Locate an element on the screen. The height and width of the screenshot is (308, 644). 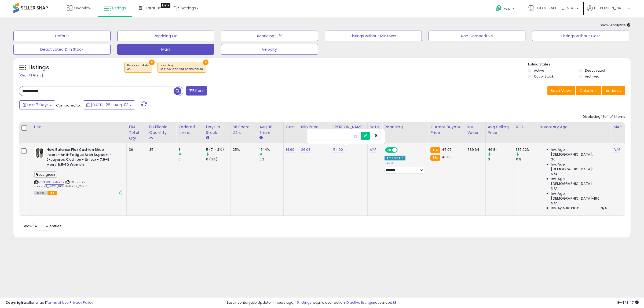
span: Help is located at coordinates (507, 8).